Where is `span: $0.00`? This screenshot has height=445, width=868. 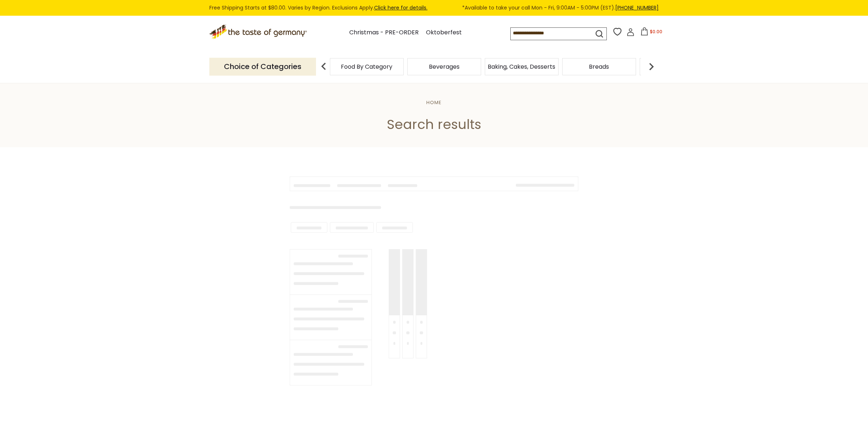 span: $0.00 is located at coordinates (656, 32).